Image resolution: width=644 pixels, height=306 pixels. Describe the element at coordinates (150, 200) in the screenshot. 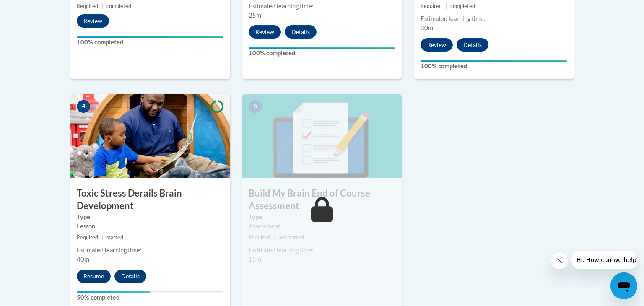

I see `h3: Toxic Stress Derails Brain Development` at that location.